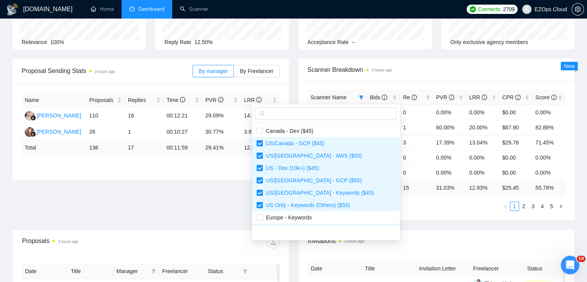 The image size is (587, 282). What do you see at coordinates (490, 42) in the screenshot?
I see `span: Only exclusive agency members` at bounding box center [490, 42].